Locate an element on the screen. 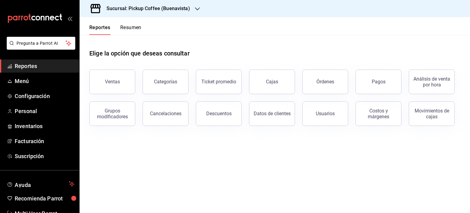  button: Análisis de venta por hora is located at coordinates (432, 82).